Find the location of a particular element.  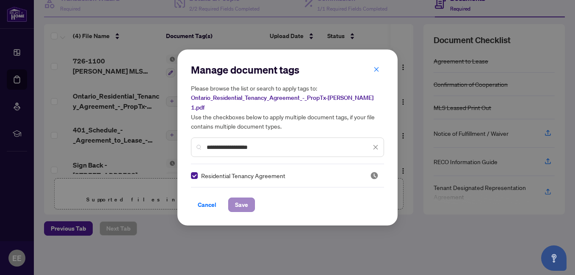

button: Open asap is located at coordinates (554, 258).